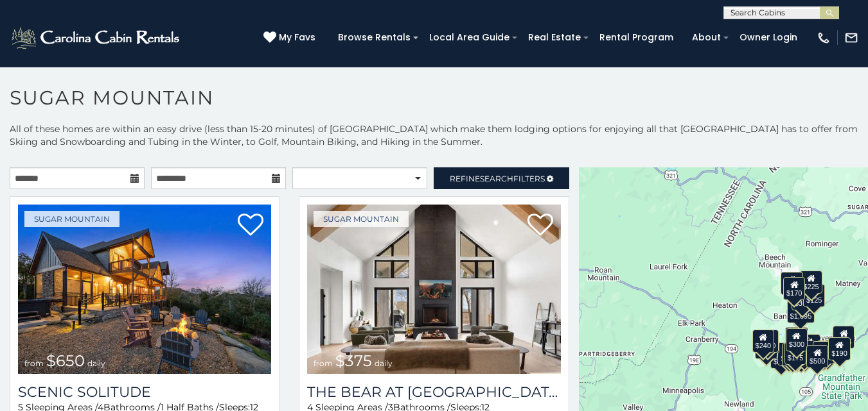 This screenshot has width=868, height=411. I want to click on a: Rental Program, so click(636, 37).